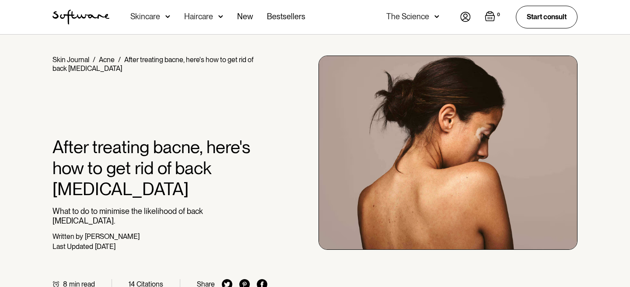 This screenshot has width=630, height=287. I want to click on img: Software Logo, so click(81, 17).